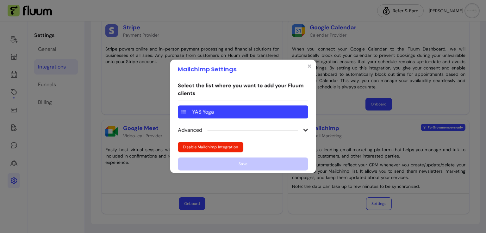  What do you see at coordinates (207, 70) in the screenshot?
I see `h1: Mailchimp Settings` at bounding box center [207, 70].